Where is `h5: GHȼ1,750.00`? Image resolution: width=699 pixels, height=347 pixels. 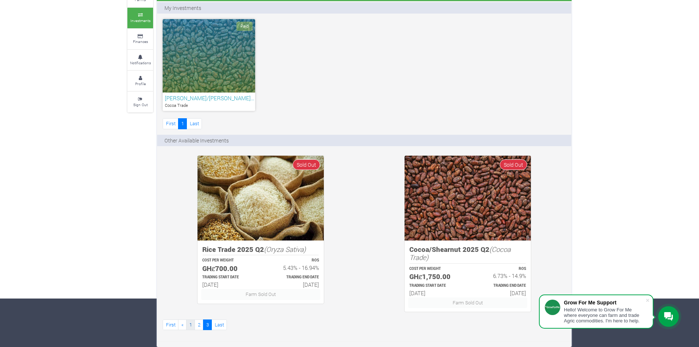
h5: GHȼ1,750.00 is located at coordinates (435, 276).